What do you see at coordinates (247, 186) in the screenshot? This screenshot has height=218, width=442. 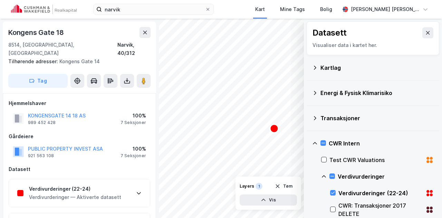 I see `div: Layers` at bounding box center [247, 186].